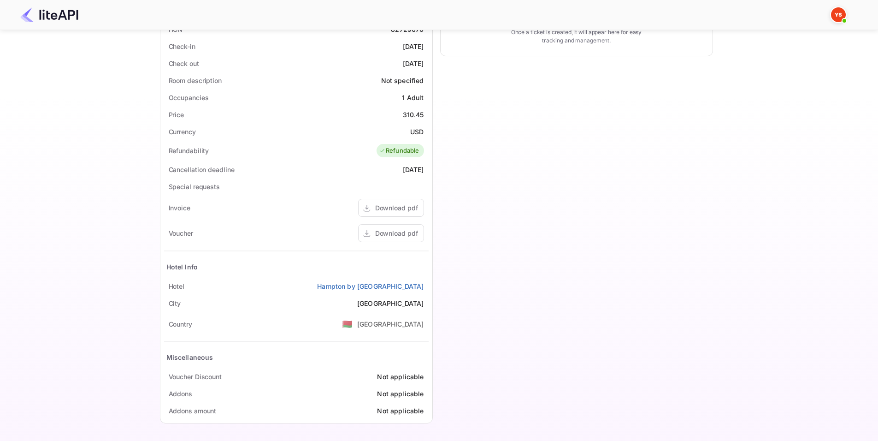  What do you see at coordinates (182, 131) in the screenshot?
I see `div: Currency` at bounding box center [182, 131].